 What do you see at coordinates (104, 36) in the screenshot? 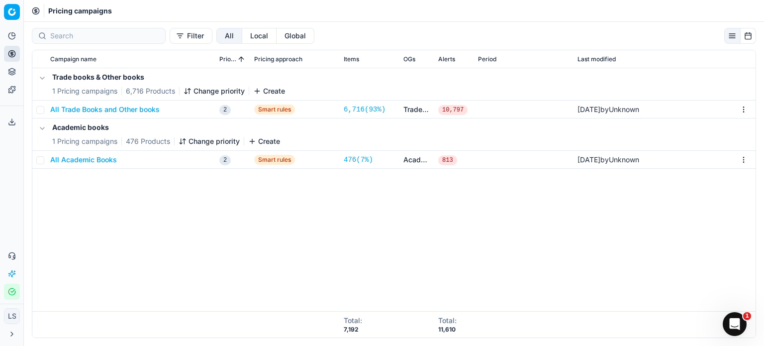
I see `input: Search` at bounding box center [104, 36].